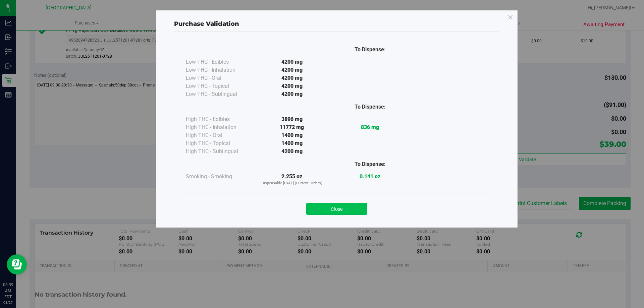 The width and height of the screenshot is (644, 308). What do you see at coordinates (219, 70) in the screenshot?
I see `div: Low THC - Inhalation` at bounding box center [219, 70].